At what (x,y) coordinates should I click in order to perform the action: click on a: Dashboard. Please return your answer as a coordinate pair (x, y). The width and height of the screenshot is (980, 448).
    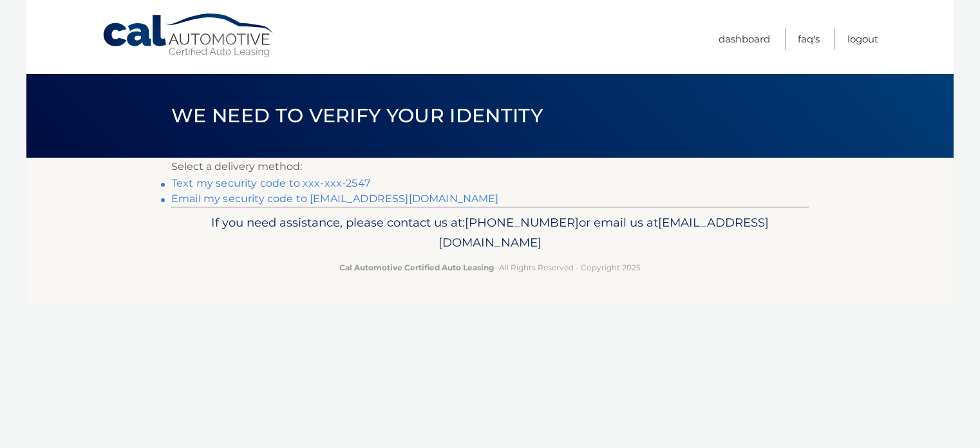
    Looking at the image, I should click on (745, 39).